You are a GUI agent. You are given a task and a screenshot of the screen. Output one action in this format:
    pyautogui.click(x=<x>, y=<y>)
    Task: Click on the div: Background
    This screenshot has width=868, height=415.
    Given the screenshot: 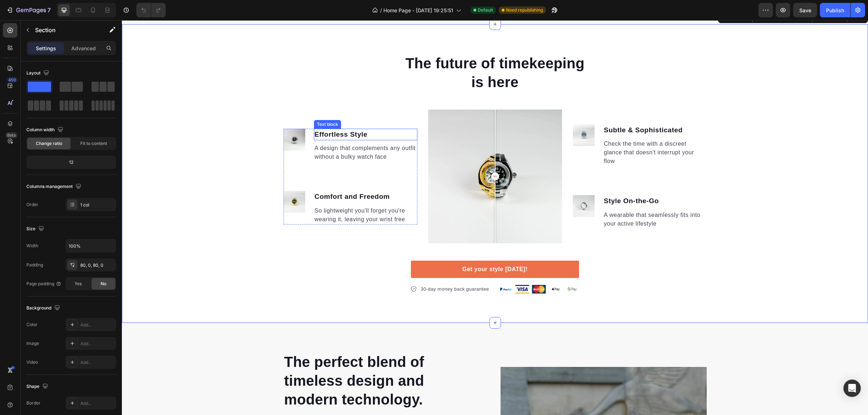 What is the action you would take?
    pyautogui.click(x=44, y=308)
    